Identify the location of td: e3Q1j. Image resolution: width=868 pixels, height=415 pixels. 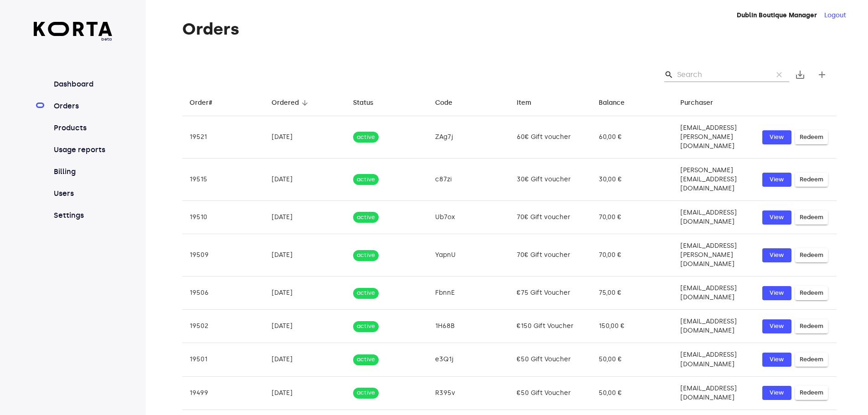
(469, 359).